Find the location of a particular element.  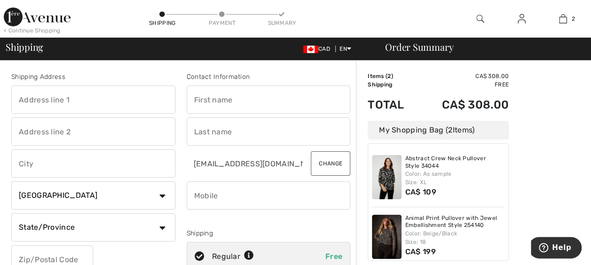

span: CA$ 199 is located at coordinates (421, 252).